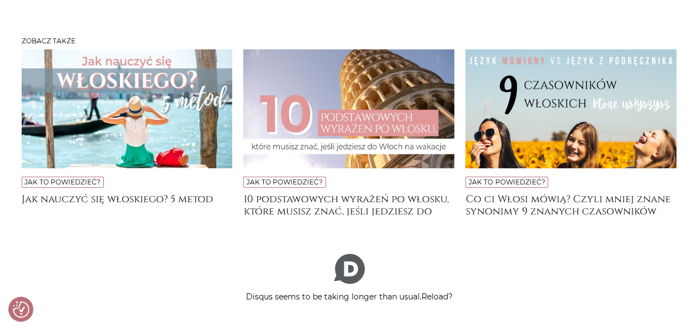 This screenshot has width=698, height=330. Describe the element at coordinates (127, 204) in the screenshot. I see `a: Jak nauczyć się włoskiego? 5 metod` at that location.